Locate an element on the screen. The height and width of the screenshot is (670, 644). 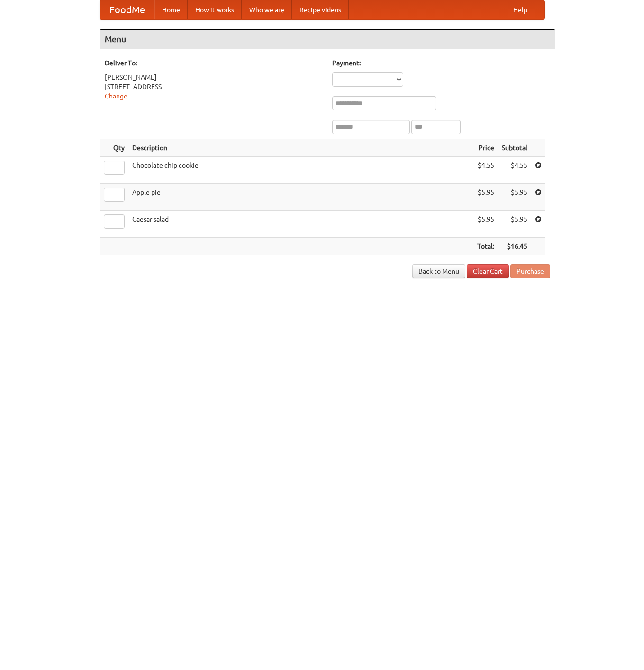
th: Total: is located at coordinates (486, 246).